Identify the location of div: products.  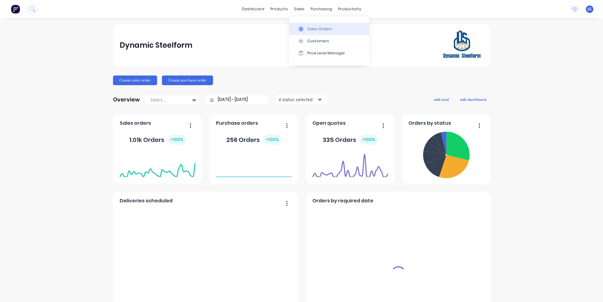
(279, 9).